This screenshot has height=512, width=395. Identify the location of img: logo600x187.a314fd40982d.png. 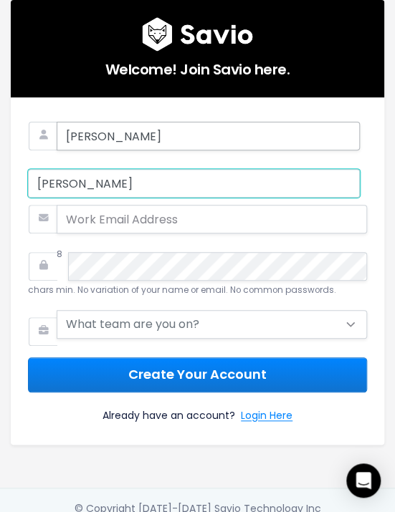
(197, 34).